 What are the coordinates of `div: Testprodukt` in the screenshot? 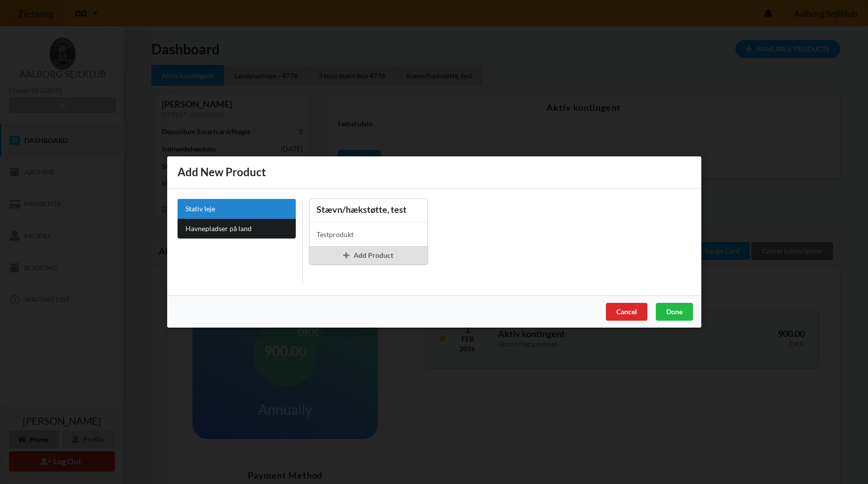 It's located at (368, 235).